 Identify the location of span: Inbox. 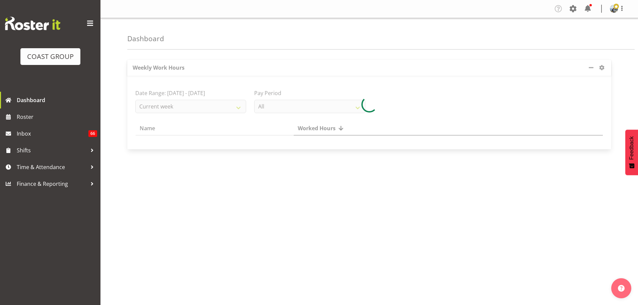
(53, 134).